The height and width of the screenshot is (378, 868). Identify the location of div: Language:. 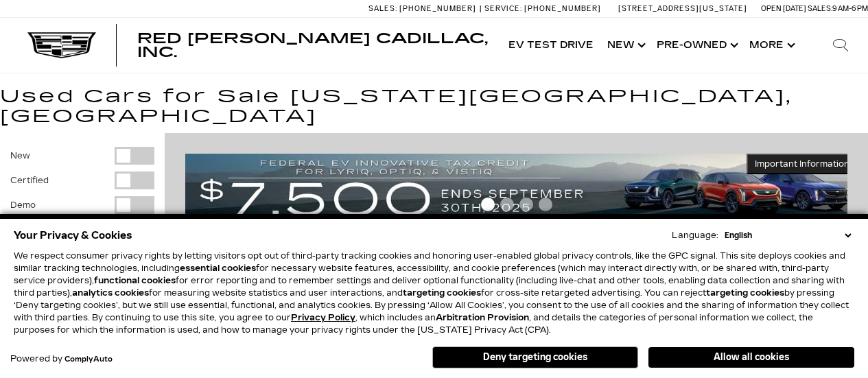
(695, 236).